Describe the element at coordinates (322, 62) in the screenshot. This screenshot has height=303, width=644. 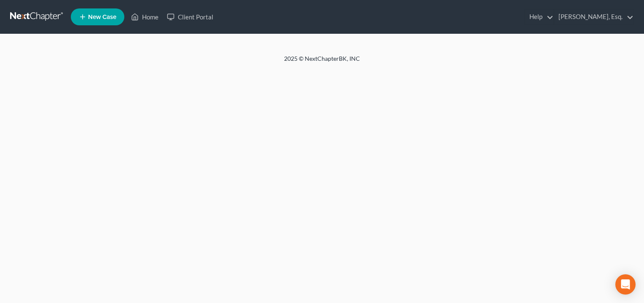
I see `div: 2025 © NextChapterBK, INC` at that location.